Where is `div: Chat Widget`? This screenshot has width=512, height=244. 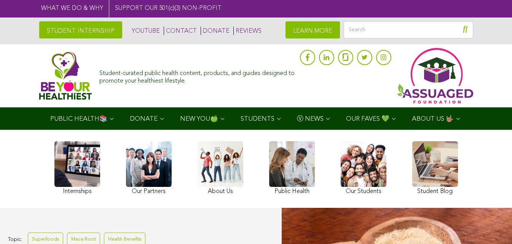 div: Chat Widget is located at coordinates (493, 226).